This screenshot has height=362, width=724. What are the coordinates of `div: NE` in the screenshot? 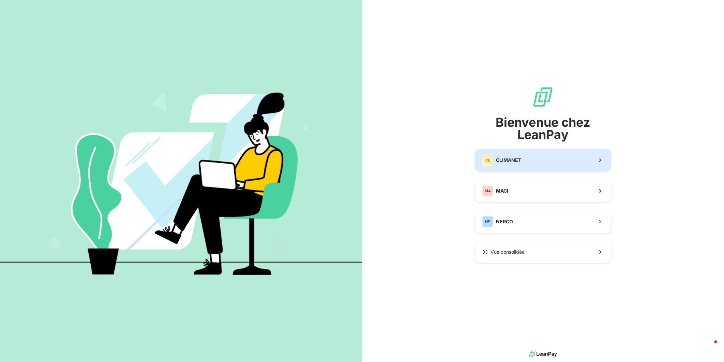 It's located at (488, 221).